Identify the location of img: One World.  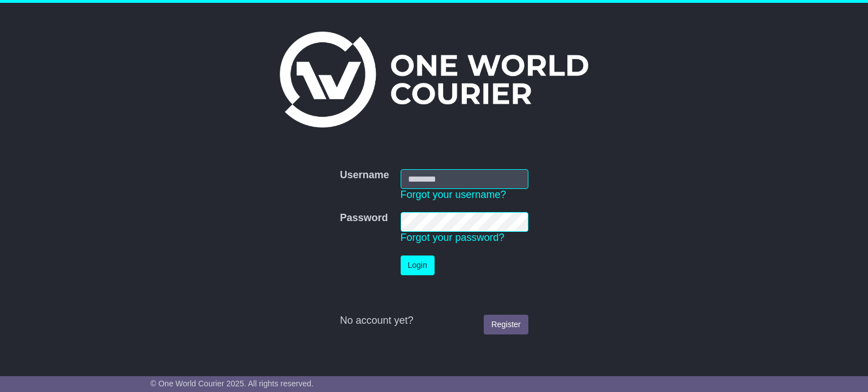
(434, 79).